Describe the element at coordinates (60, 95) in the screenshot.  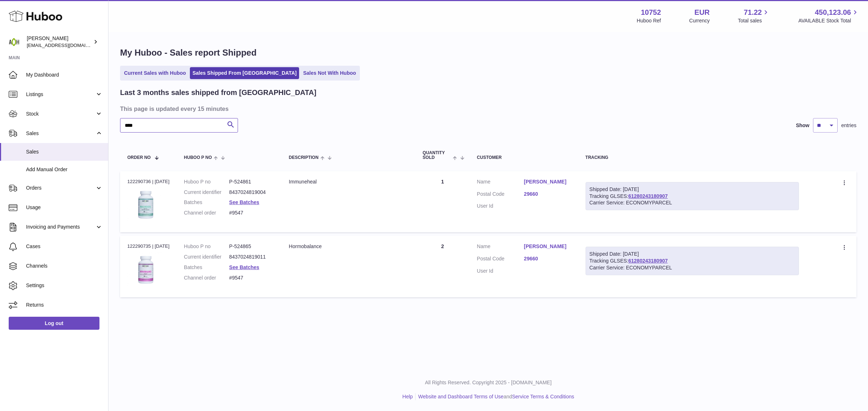
I see `span: Listings` at that location.